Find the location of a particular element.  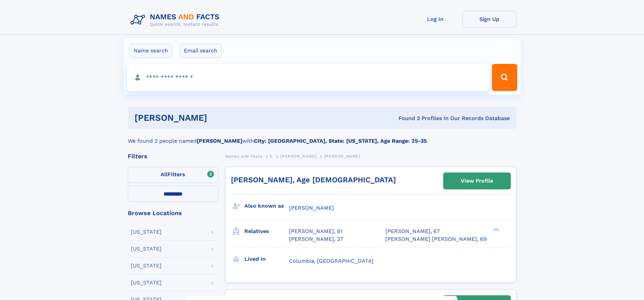

label: Filters is located at coordinates (173, 175).